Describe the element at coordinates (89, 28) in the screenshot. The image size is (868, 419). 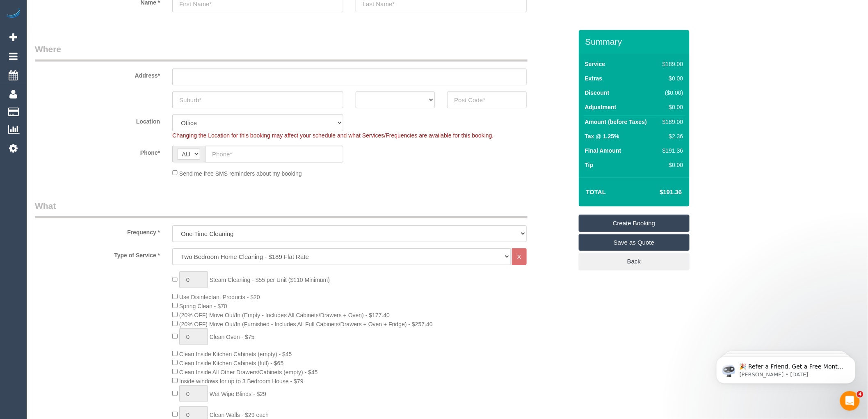
I see `p: 🎉 Refer a Friend, Get a Free Month! 🎉 Love Automaid? Share the love! When you refer a friend who ...` at that location.